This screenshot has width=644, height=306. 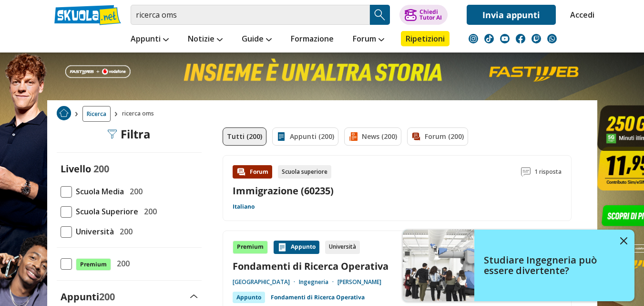 What do you see at coordinates (305, 136) in the screenshot?
I see `a: Appunti (200)` at bounding box center [305, 136].